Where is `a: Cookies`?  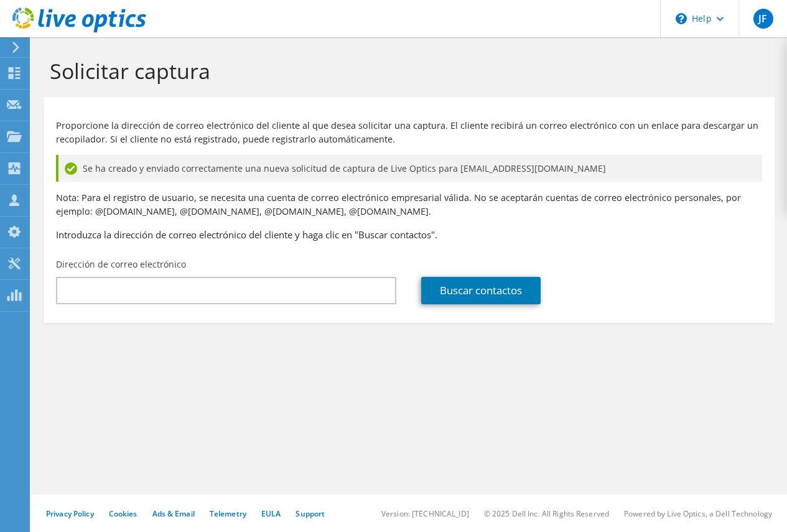
a: Cookies is located at coordinates (123, 513).